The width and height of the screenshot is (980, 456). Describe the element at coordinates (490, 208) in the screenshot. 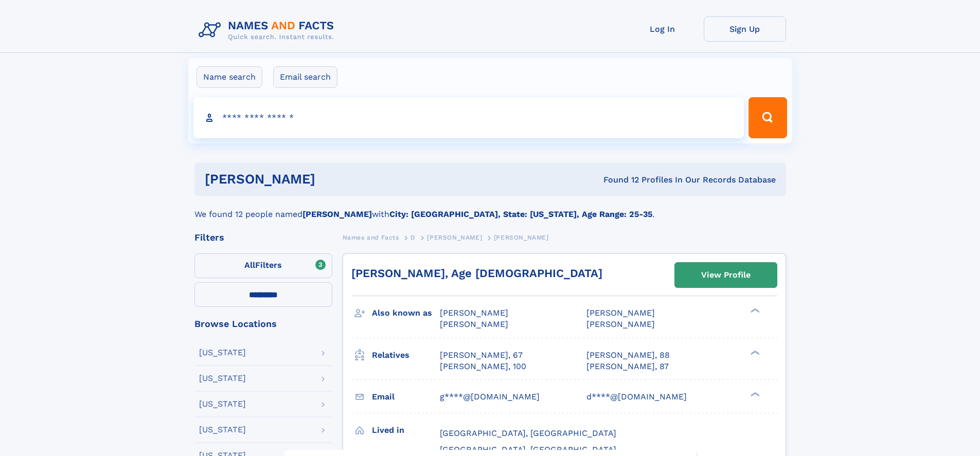

I see `div: We found 12 people named with .` at that location.